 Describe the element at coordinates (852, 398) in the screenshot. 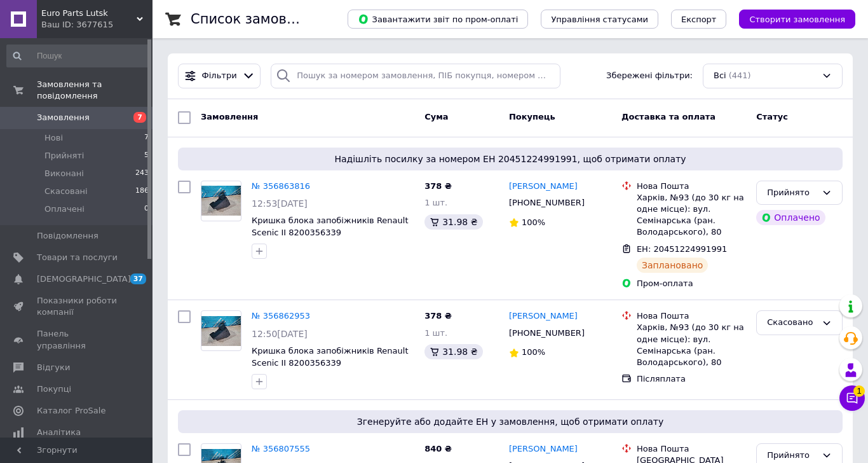

I see `button: Чат з покупцем1` at that location.